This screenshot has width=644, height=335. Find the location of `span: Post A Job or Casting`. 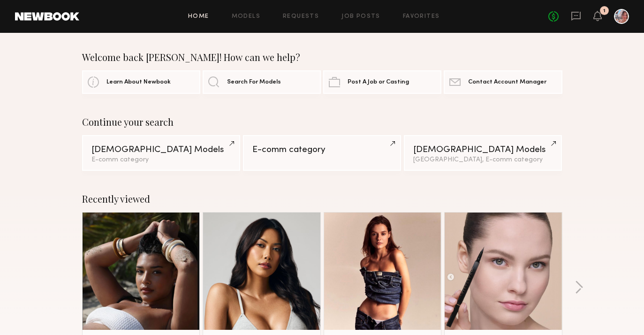

span: Post A Job or Casting is located at coordinates (378, 82).